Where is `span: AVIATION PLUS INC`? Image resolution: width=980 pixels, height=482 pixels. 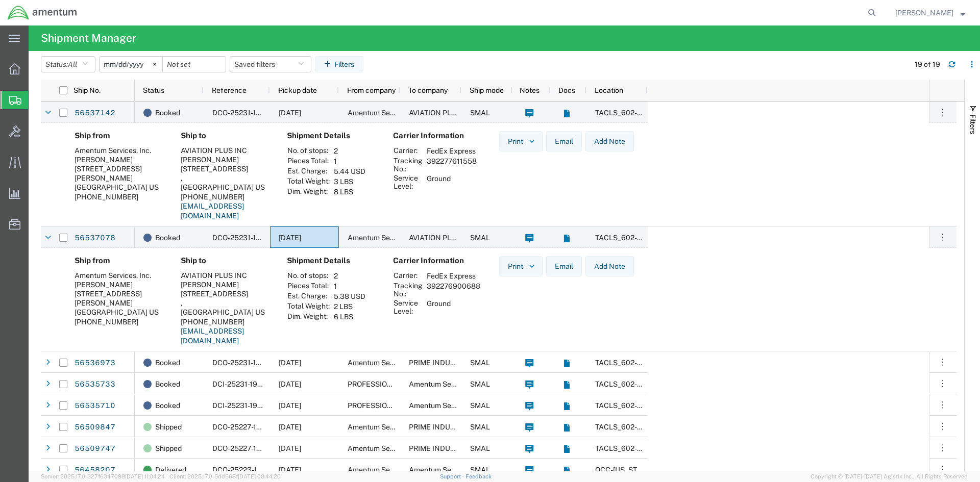 span: AVIATION PLUS INC is located at coordinates (442, 113).